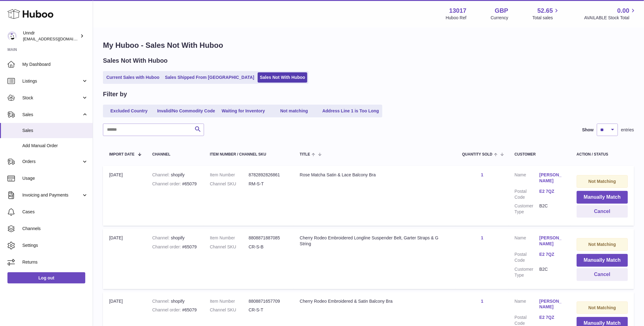 Image resolution: width=644 pixels, height=326 pixels. I want to click on span: Cases, so click(55, 212).